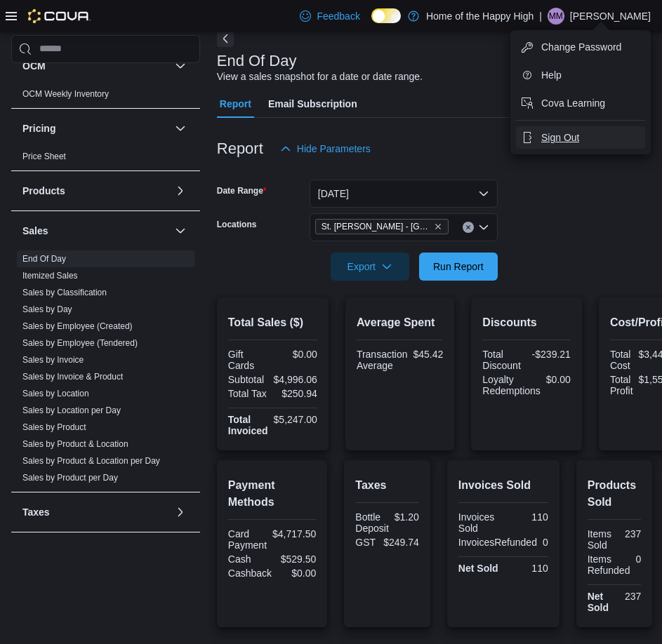 The height and width of the screenshot is (644, 662). What do you see at coordinates (250, 573) in the screenshot?
I see `div: Cashback` at bounding box center [250, 573].